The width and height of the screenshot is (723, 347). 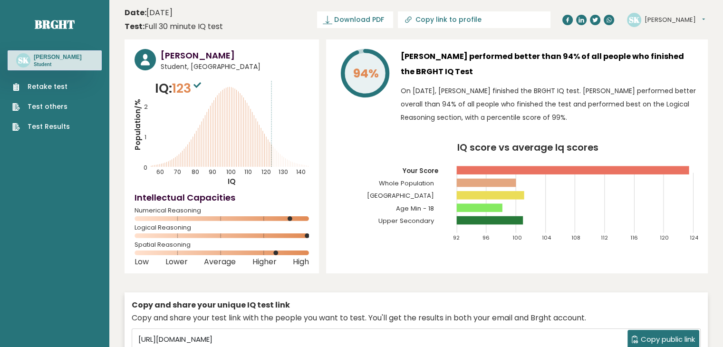 I want to click on tspan: 124, so click(x=694, y=238).